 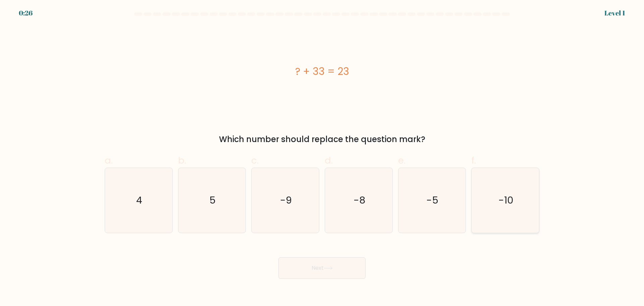 What do you see at coordinates (286, 200) in the screenshot?
I see `text: -9` at bounding box center [286, 200].